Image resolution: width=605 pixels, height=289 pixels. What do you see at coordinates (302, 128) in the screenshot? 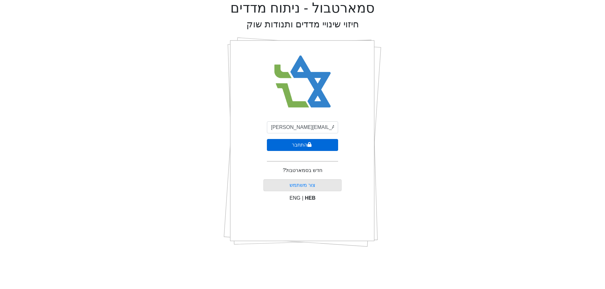
I see `input: אימייל` at bounding box center [302, 128].